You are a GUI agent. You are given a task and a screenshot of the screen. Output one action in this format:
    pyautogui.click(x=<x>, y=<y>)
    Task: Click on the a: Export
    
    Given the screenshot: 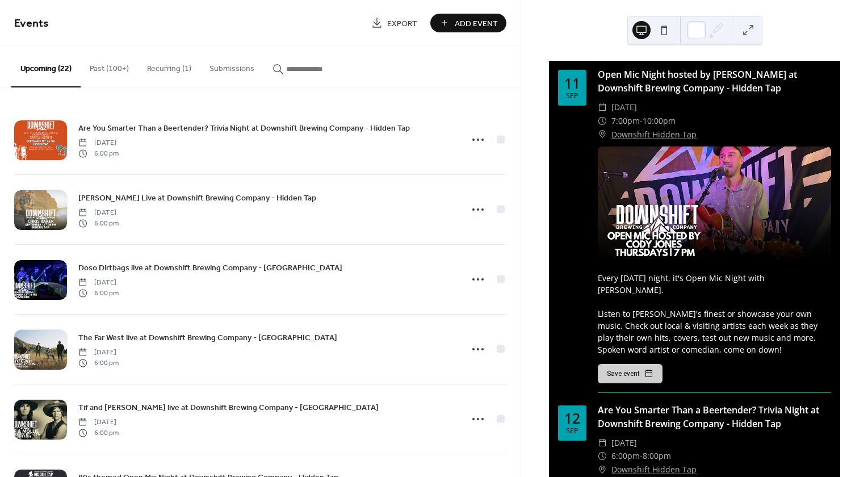 What is the action you would take?
    pyautogui.click(x=394, y=23)
    